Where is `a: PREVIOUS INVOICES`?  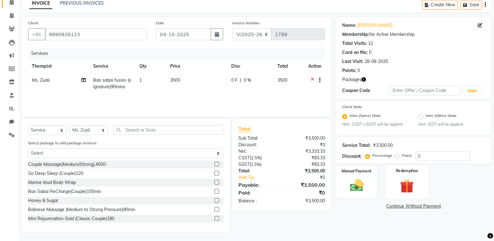
a: PREVIOUS INVOICES is located at coordinates (82, 3).